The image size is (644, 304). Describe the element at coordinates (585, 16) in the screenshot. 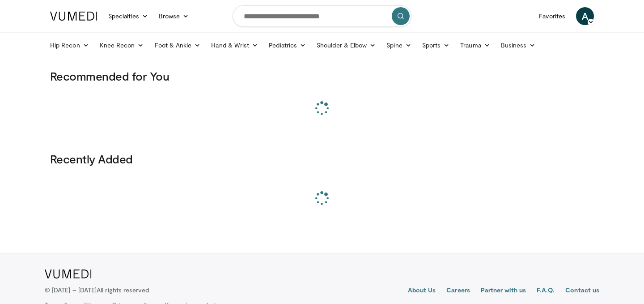

I see `a: A` at that location.